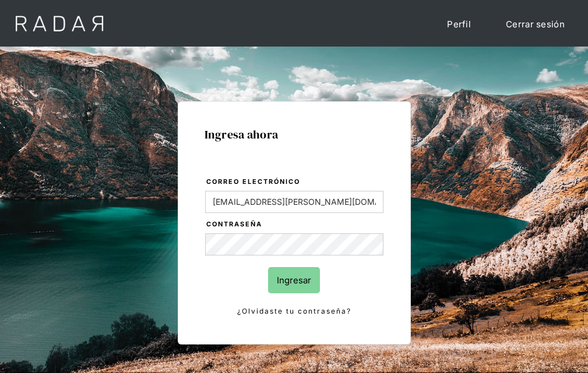  I want to click on h1: Ingresa ahora, so click(294, 135).